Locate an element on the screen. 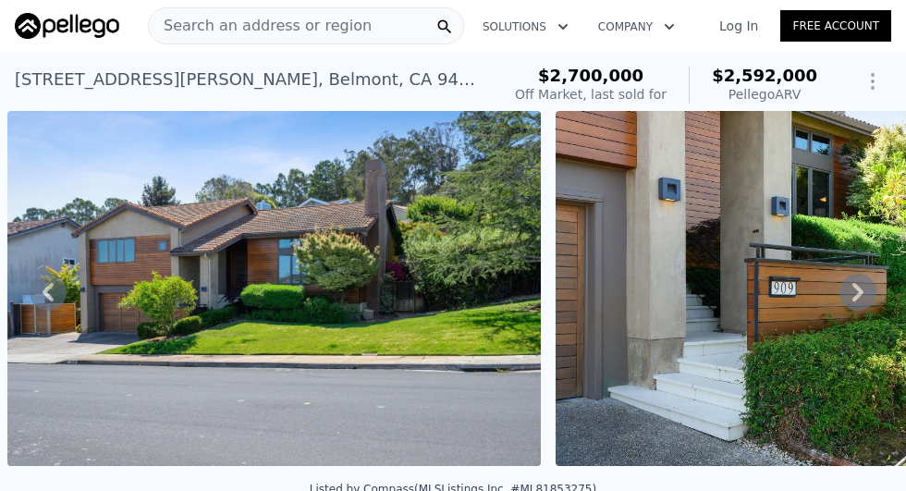 This screenshot has width=906, height=491. img: Pellego is located at coordinates (67, 26).